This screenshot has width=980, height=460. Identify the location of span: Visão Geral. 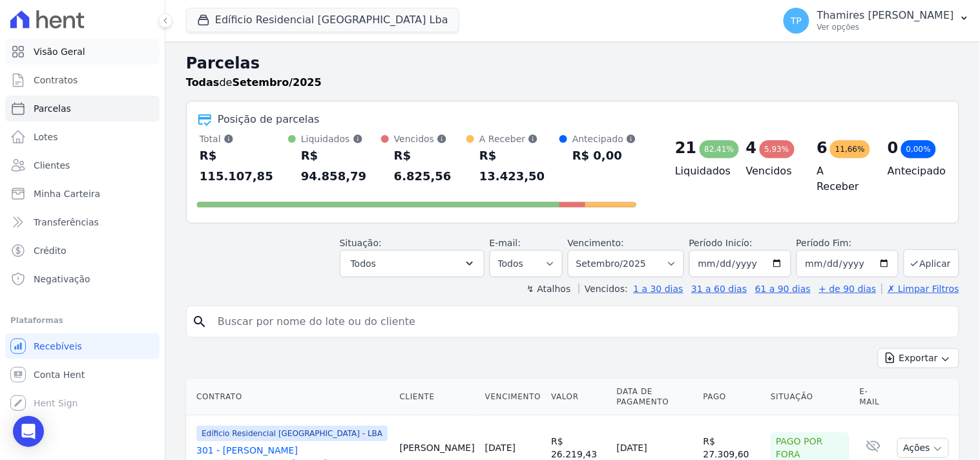
(59, 52).